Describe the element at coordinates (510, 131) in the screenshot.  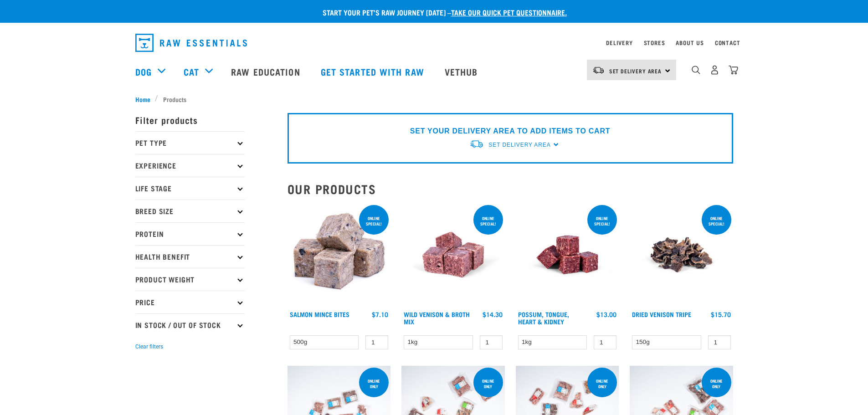
I see `p: SET YOUR DELIVERY AREA TO ADD ITEMS TO CART` at that location.